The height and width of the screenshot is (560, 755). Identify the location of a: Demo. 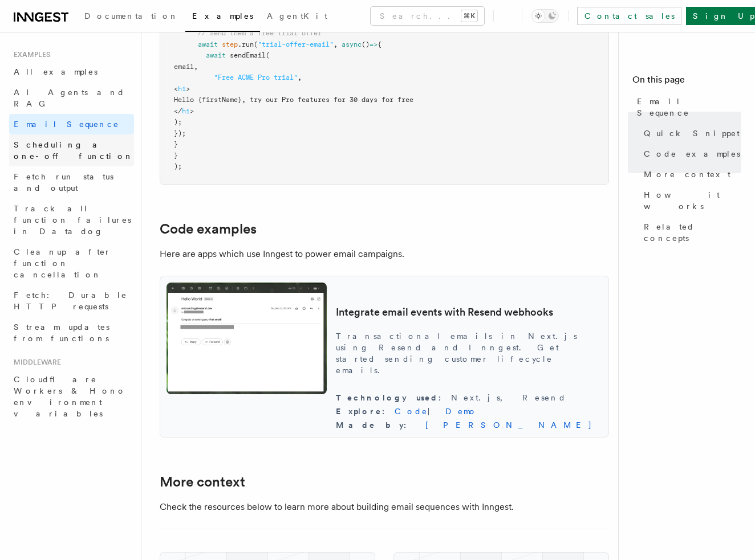
(461, 412).